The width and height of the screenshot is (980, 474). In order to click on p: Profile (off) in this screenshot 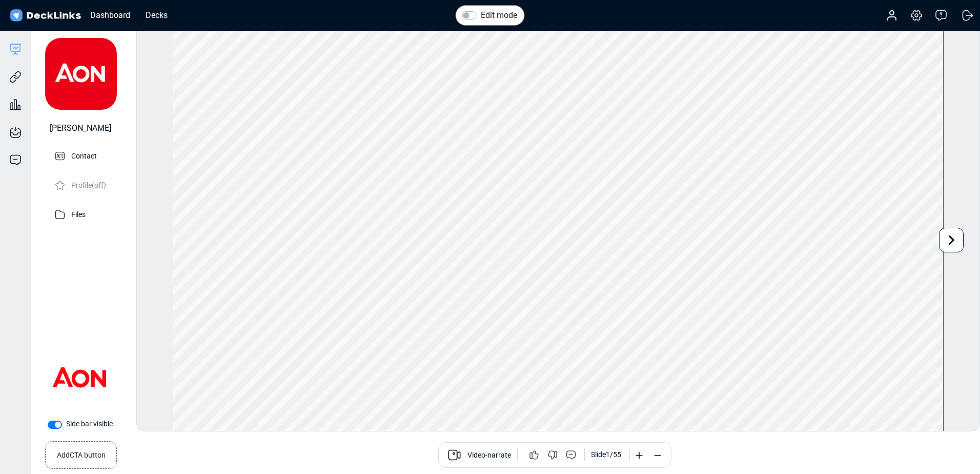, I will do `click(89, 184)`.